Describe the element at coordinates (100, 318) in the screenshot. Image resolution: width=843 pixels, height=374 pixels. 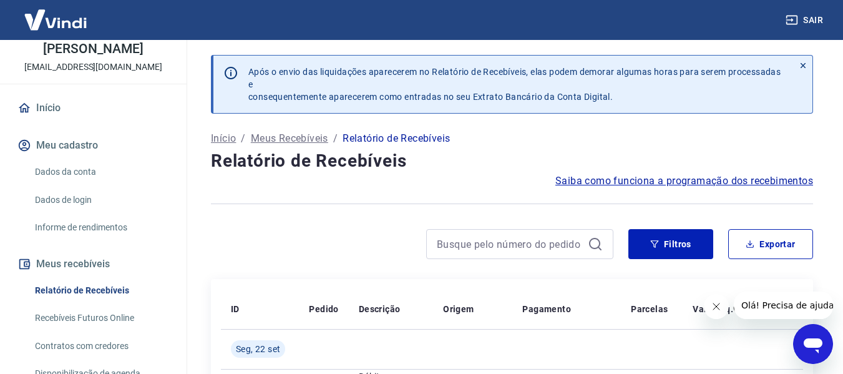
I see `a: Recebíveis Futuros Online` at that location.